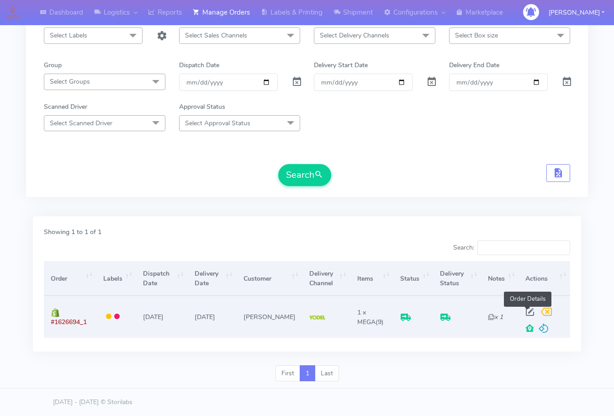 The height and width of the screenshot is (416, 614). Describe the element at coordinates (326, 278) in the screenshot. I see `th: Delivery Channel: activate to sort column ascending` at that location.